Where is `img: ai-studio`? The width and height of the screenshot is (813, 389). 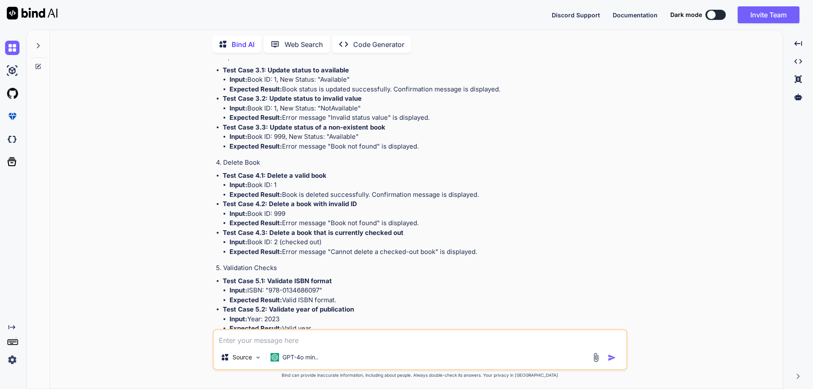 img: ai-studio is located at coordinates (12, 71).